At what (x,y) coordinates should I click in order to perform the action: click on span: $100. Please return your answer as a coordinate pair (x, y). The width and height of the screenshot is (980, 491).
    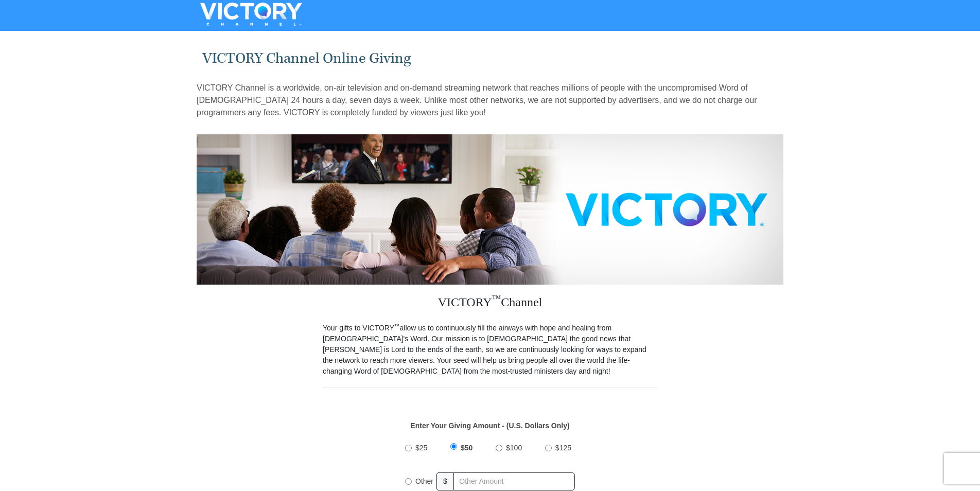
    Looking at the image, I should click on (514, 448).